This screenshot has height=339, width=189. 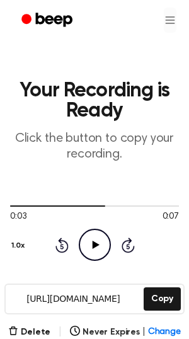 I want to click on span: 0:03, so click(x=18, y=217).